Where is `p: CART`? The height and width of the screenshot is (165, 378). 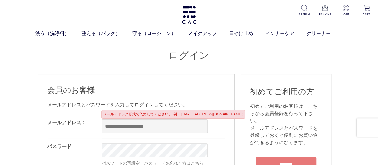
p: CART is located at coordinates (366, 14).